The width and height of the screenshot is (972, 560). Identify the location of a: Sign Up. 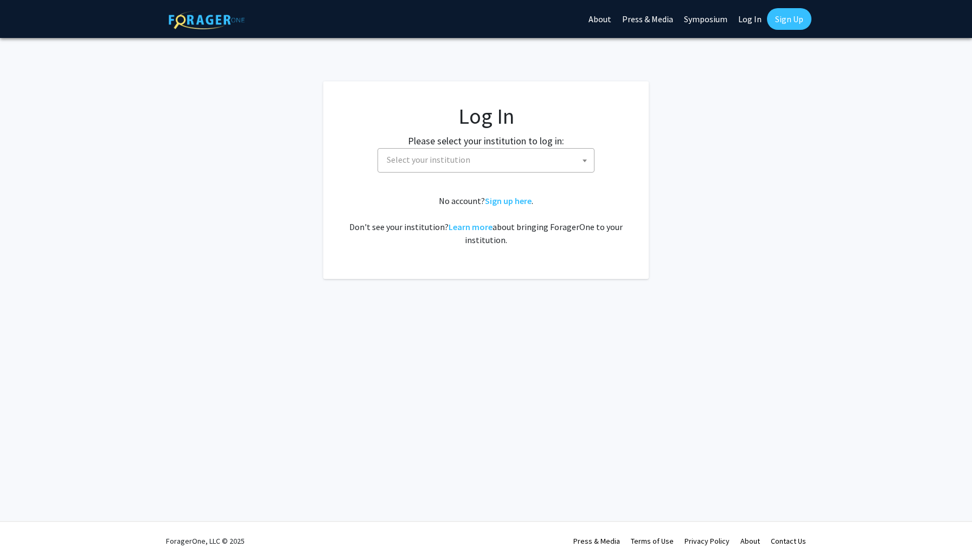
(789, 19).